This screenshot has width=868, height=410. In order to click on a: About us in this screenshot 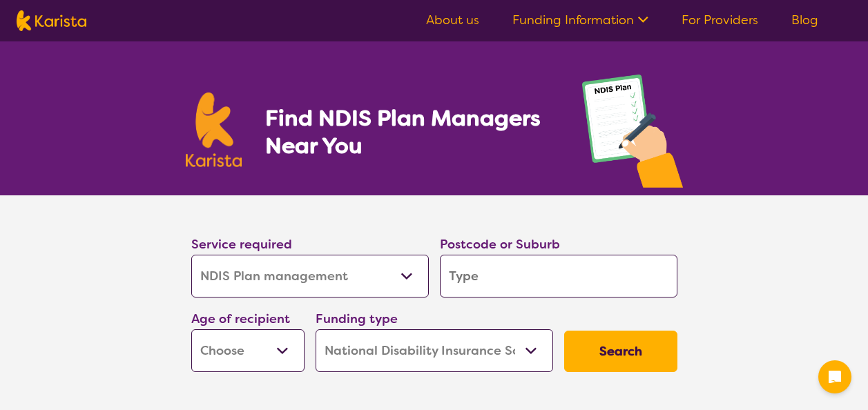, I will do `click(452, 20)`.